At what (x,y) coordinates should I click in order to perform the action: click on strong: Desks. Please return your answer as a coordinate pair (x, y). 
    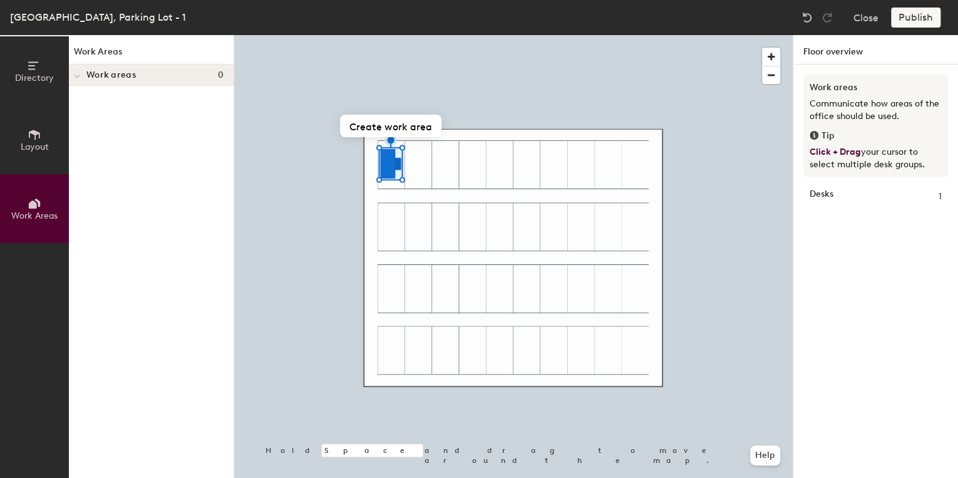
    Looking at the image, I should click on (821, 197).